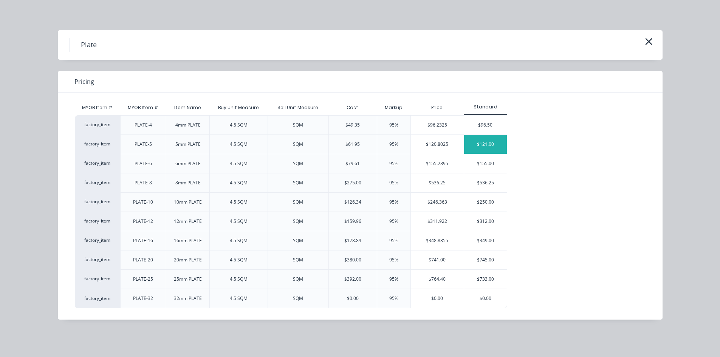 The image size is (720, 357). I want to click on div: PLATE-4, so click(143, 125).